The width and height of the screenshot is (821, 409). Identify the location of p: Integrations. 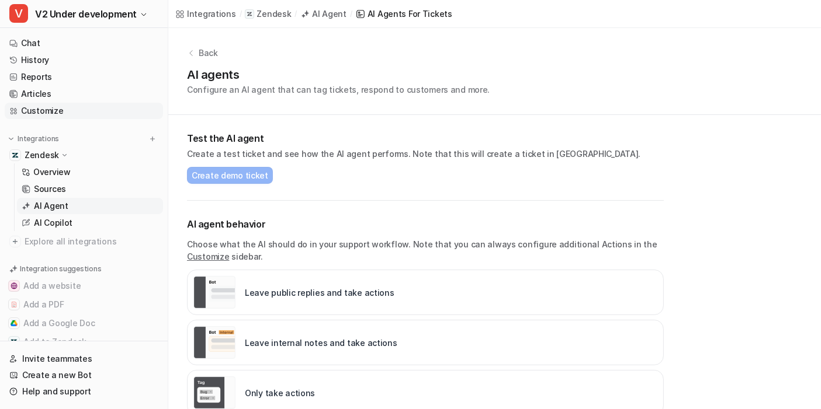
(38, 139).